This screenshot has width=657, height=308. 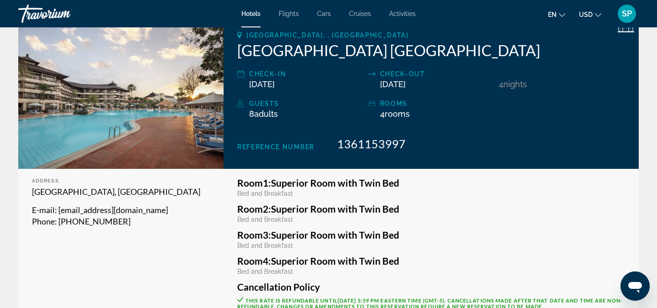 What do you see at coordinates (627, 14) in the screenshot?
I see `button: User Menu` at bounding box center [627, 14].